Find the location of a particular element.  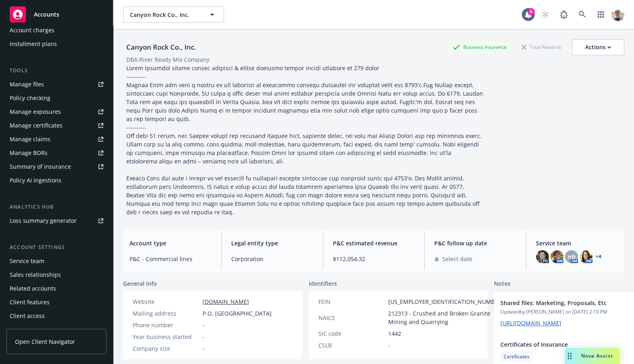

div: Total Rewards is located at coordinates (541, 47).